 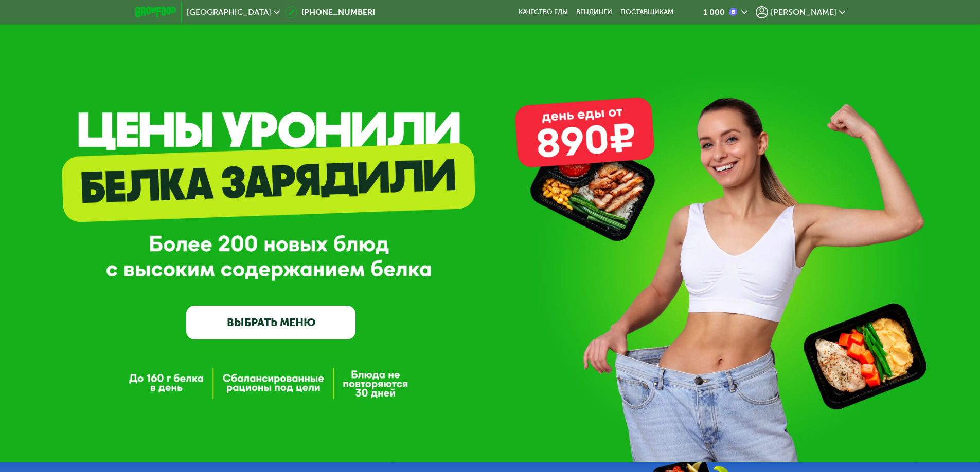 What do you see at coordinates (594, 12) in the screenshot?
I see `a: Вендинги` at bounding box center [594, 12].